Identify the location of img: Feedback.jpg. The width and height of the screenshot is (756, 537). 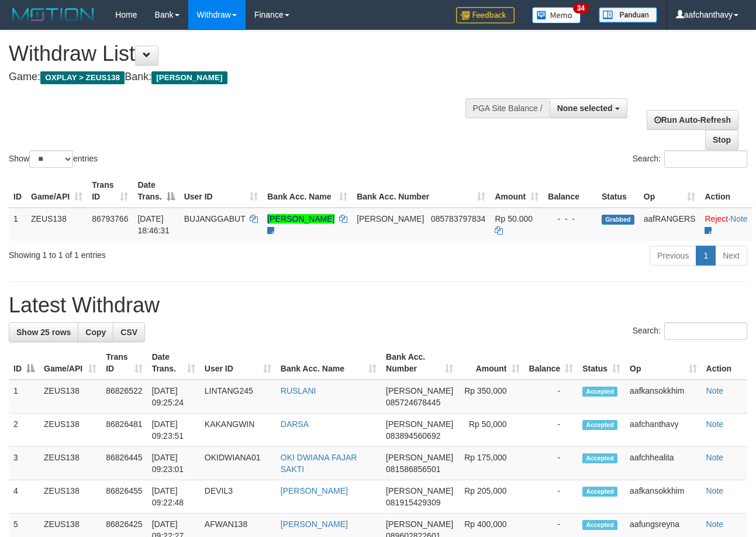
(485, 15).